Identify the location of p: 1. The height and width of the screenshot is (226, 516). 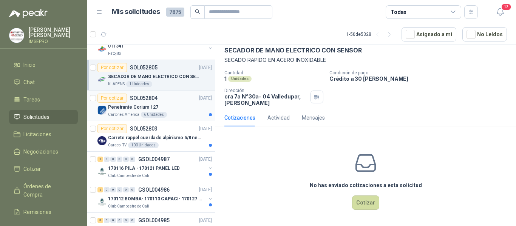
(226, 79).